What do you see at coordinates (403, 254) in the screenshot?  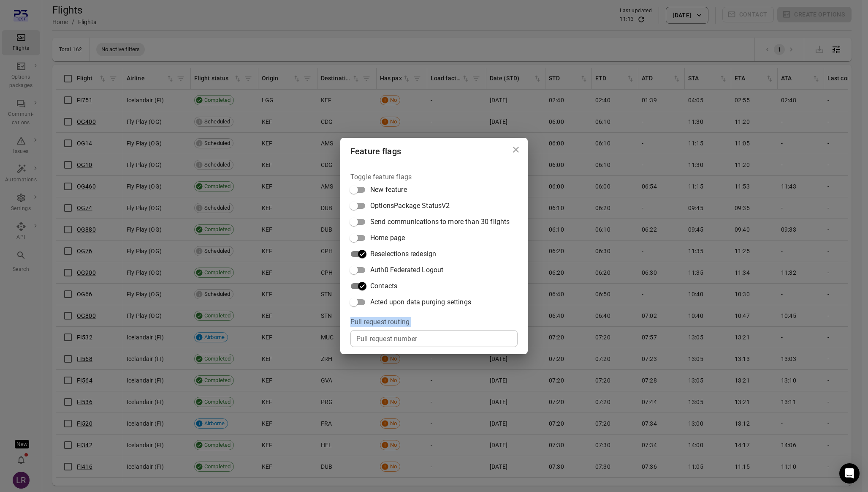 I see `span: Reselections redesign` at bounding box center [403, 254].